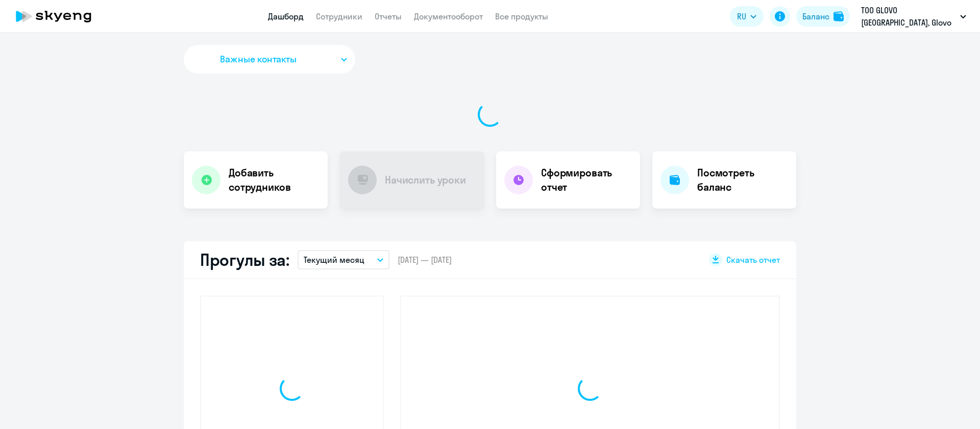 The height and width of the screenshot is (429, 980). What do you see at coordinates (586, 180) in the screenshot?
I see `h4: Сформировать отчет` at bounding box center [586, 180].